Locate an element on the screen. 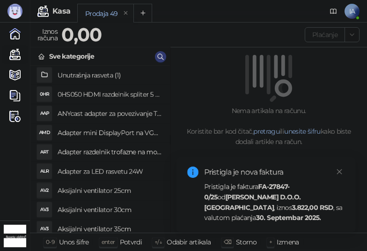 This screenshot has width=367, height=251. strong: 30. Septembar 2025. is located at coordinates (289, 217).